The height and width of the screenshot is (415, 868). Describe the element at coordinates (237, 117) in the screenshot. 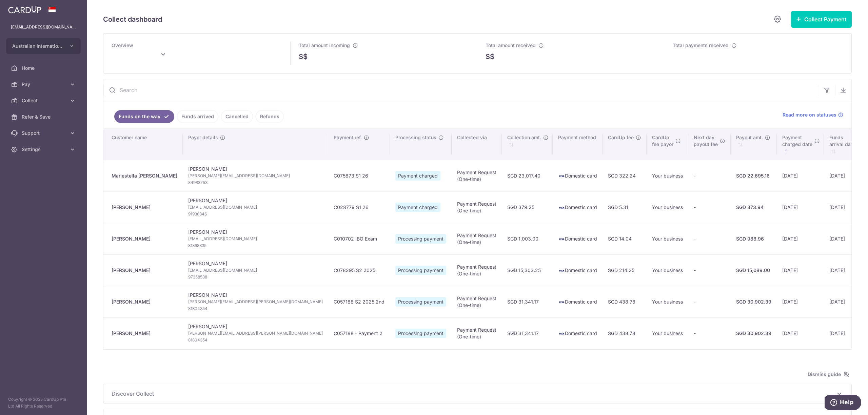

I see `a: Cancelled` at that location.